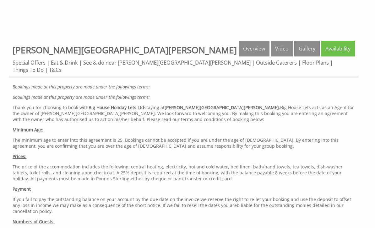 This screenshot has height=228, width=375. Describe the element at coordinates (282, 49) in the screenshot. I see `a: Video` at that location.